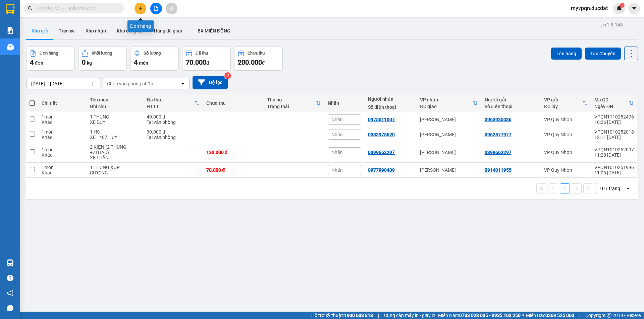  What do you see at coordinates (498, 135) in the screenshot?
I see `div: 0962877977` at bounding box center [498, 135].